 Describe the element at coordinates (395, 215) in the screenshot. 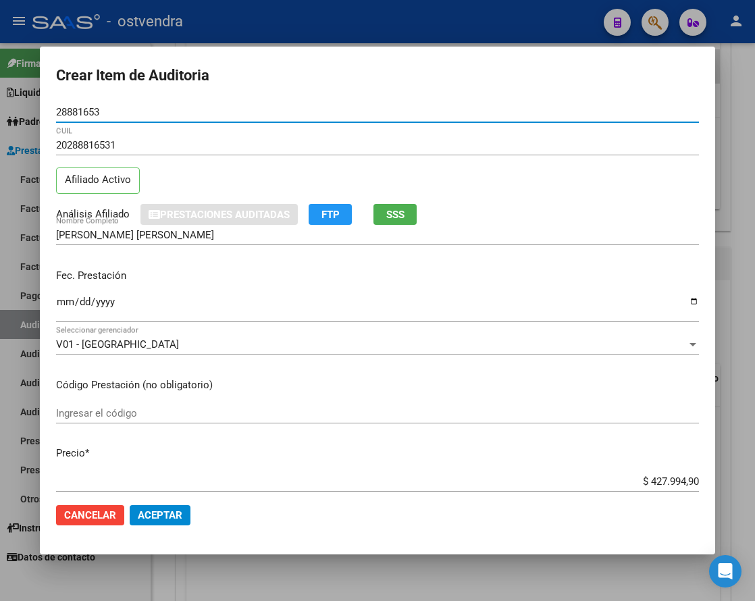

I see `span: SSS` at that location.